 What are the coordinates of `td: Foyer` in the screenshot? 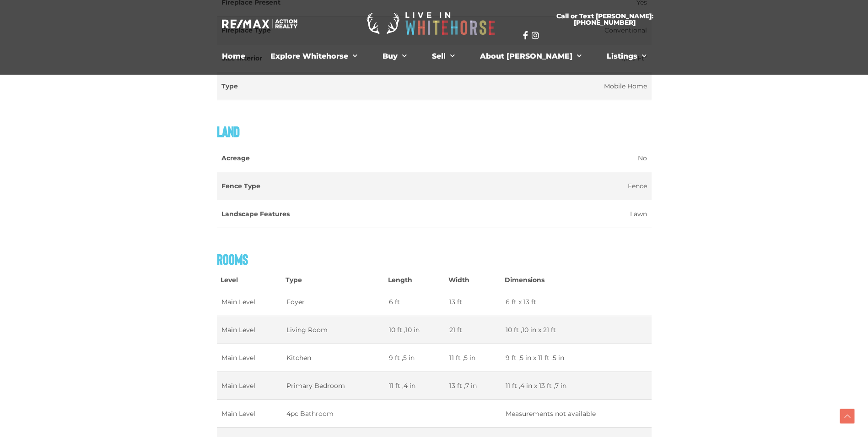 It's located at (333, 301).